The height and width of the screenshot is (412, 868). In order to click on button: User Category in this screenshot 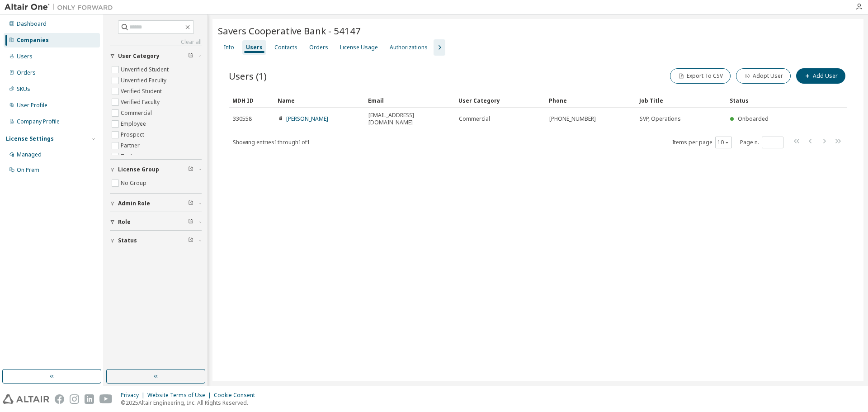, I will do `click(155, 56)`.